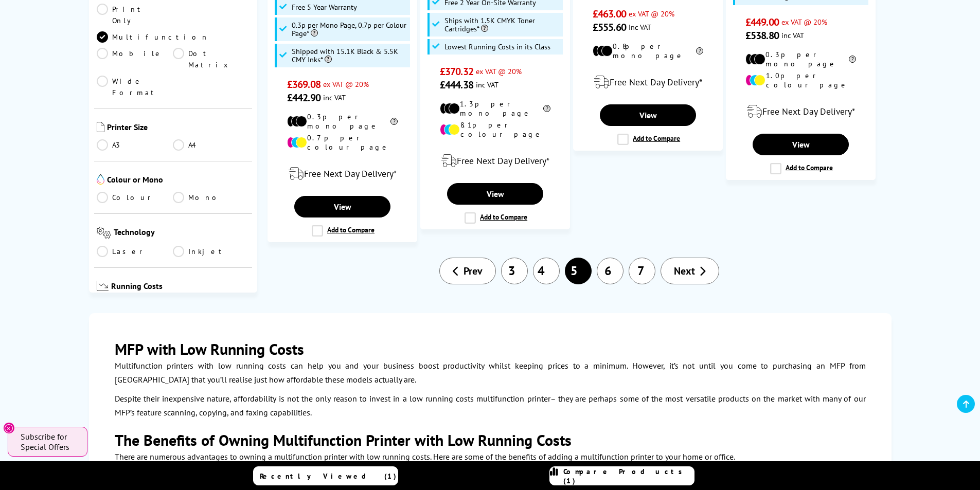  Describe the element at coordinates (515, 271) in the screenshot. I see `a: 3` at that location.